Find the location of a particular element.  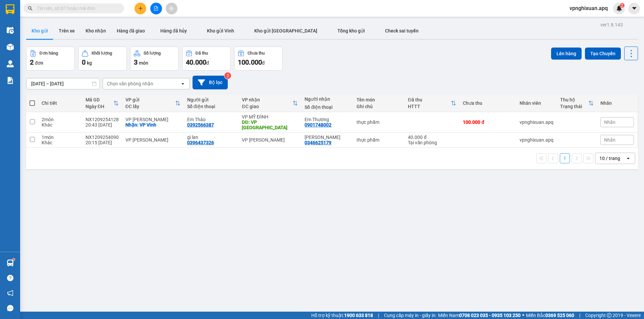

div: Trạng thái is located at coordinates (574, 106).